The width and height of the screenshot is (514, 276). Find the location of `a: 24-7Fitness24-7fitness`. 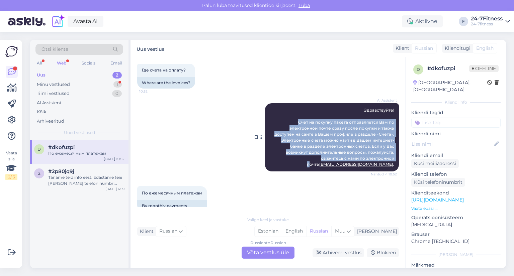

a: 24-7Fitness24-7fitness is located at coordinates (490, 21).